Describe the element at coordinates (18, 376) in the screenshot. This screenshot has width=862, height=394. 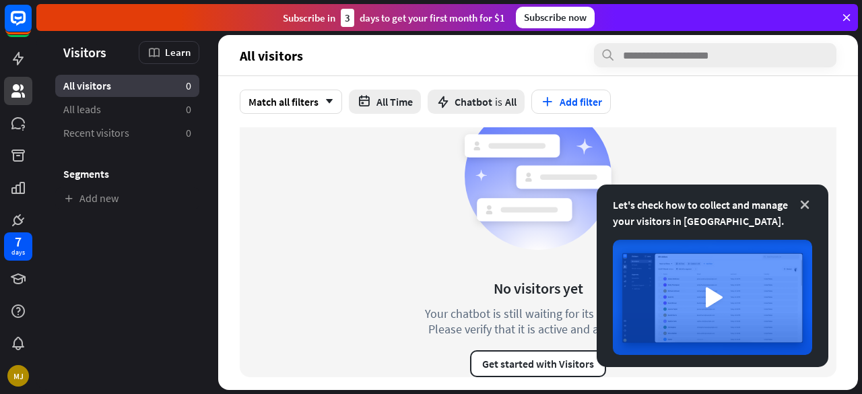
I see `div: MJ` at that location.